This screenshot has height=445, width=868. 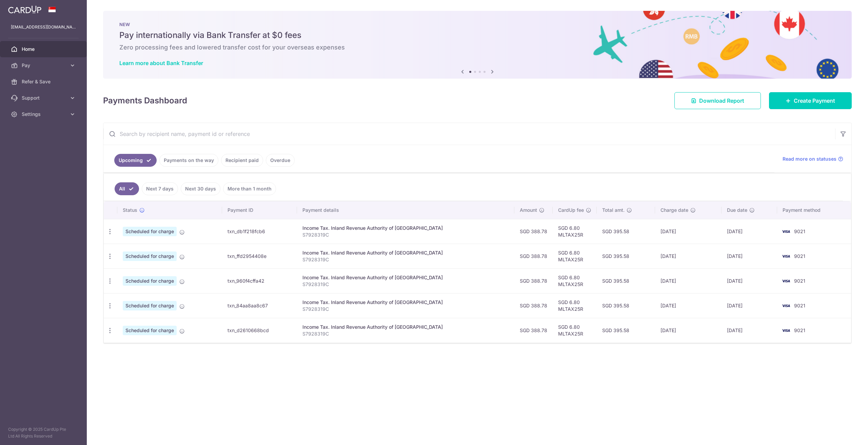 I want to click on a: Create Payment, so click(x=810, y=101).